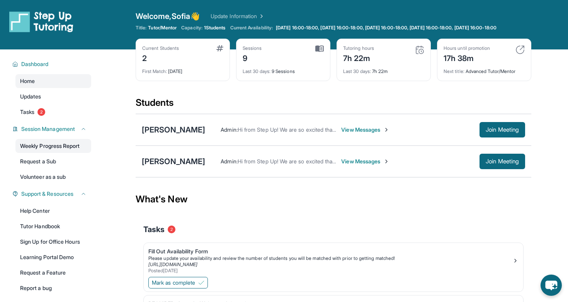  What do you see at coordinates (252, 58) in the screenshot?
I see `div: 9` at bounding box center [252, 58].